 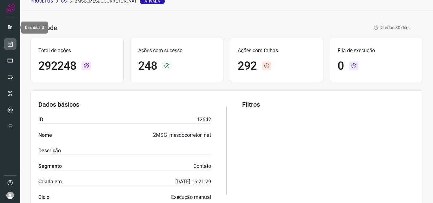 I want to click on label: Criada em, so click(x=50, y=182).